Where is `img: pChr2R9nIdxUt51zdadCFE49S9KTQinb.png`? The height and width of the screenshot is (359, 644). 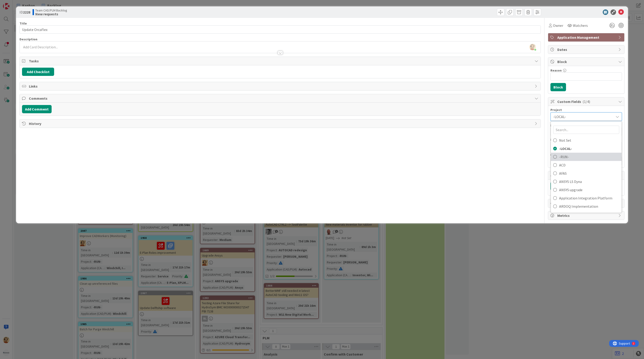 img: pChr2R9nIdxUt51zdadCFE49S9KTQinb.png is located at coordinates (533, 47).